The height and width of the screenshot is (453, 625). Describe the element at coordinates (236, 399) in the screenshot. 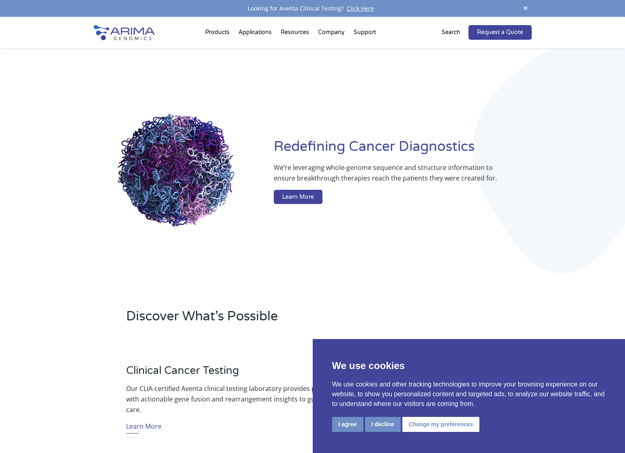

I see `p: Our CLIA-certified Aventa clinical testing laboratory provides physicians with actionable gene fu...` at that location.